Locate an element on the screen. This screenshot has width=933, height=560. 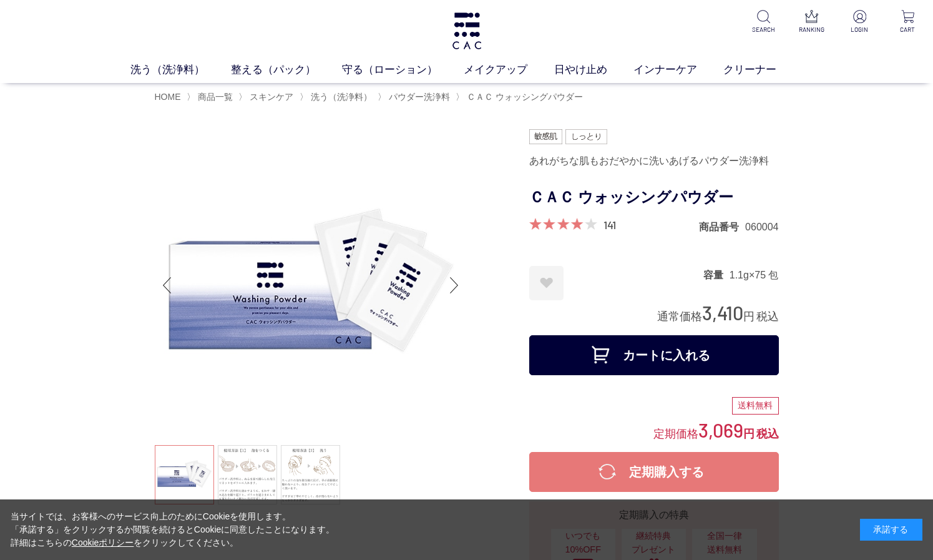
div: Next slide is located at coordinates (454, 285).